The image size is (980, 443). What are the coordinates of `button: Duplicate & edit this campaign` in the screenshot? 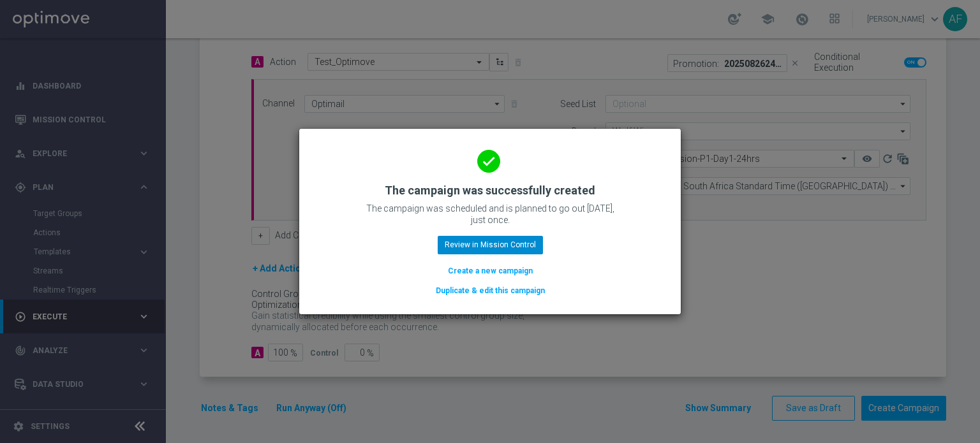 It's located at (490, 290).